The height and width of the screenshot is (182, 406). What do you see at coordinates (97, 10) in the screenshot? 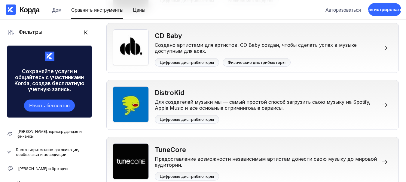
I see `font: Сравнить инструменты` at bounding box center [97, 10].